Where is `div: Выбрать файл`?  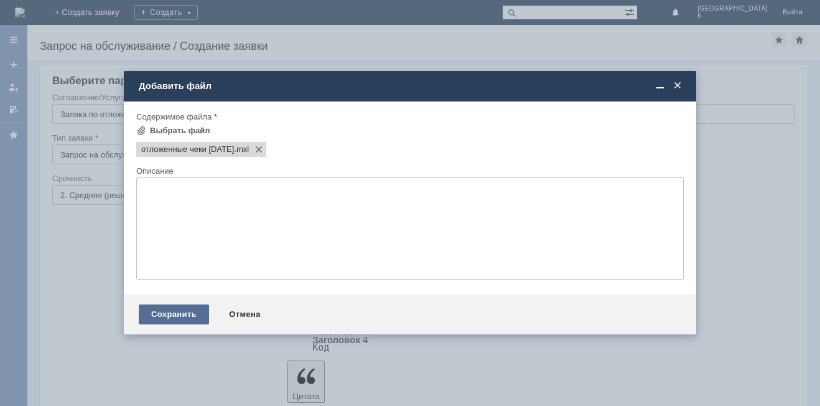
div: Выбрать файл is located at coordinates (180, 131).